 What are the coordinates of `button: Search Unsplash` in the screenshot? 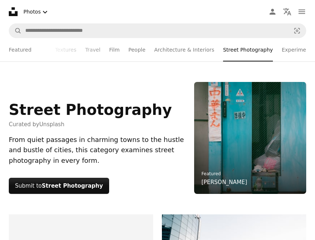 It's located at (15, 31).